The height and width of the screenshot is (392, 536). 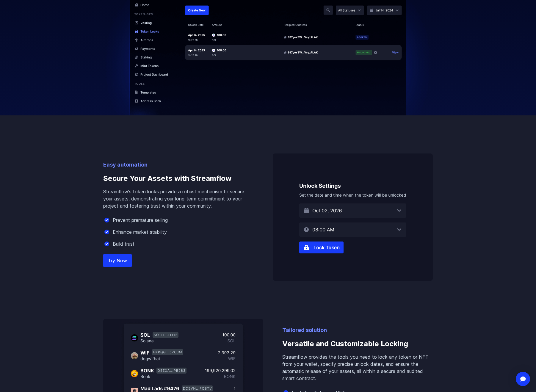 I want to click on p: Easy automation, so click(x=179, y=165).